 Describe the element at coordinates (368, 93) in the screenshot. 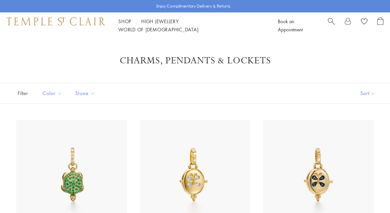

I see `button: Show sort by` at that location.